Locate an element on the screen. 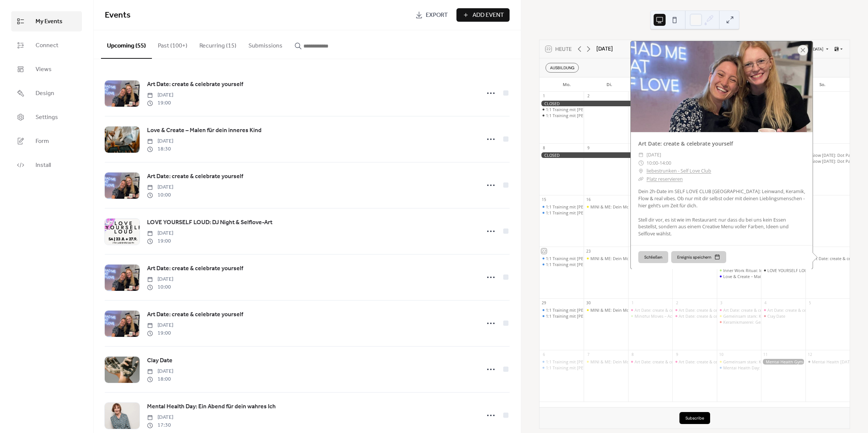 The width and height of the screenshot is (868, 433). span: 17:30 is located at coordinates (160, 425).